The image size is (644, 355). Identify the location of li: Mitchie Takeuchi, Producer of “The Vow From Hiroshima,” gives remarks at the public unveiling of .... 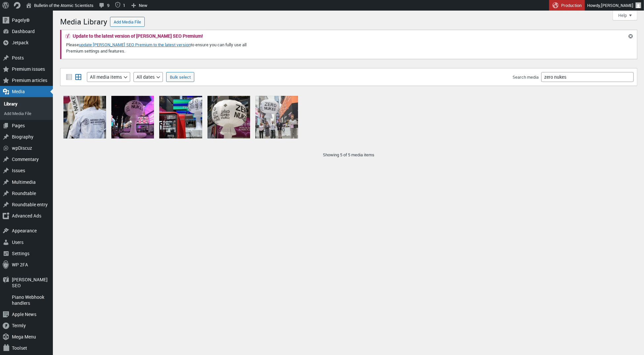
(276, 117).